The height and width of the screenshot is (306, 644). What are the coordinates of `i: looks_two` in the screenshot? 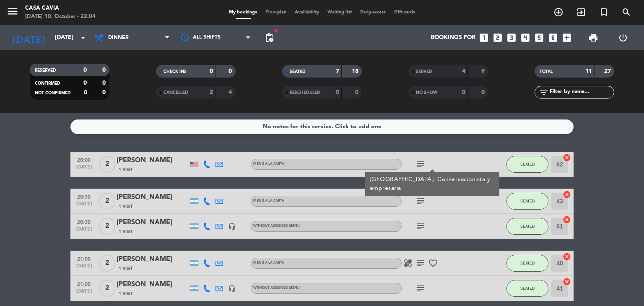 It's located at (498, 38).